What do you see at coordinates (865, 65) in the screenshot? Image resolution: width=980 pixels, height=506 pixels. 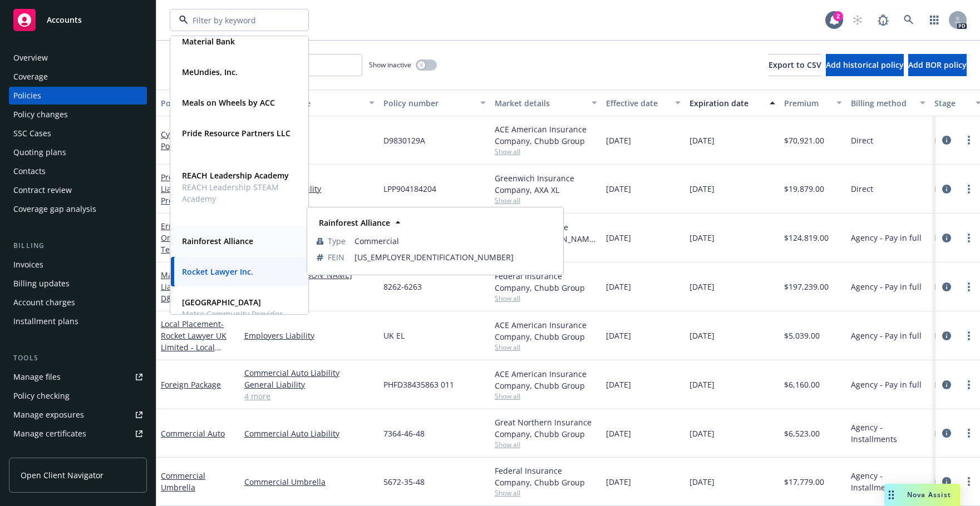 I see `button: Add historical policy` at bounding box center [865, 65].